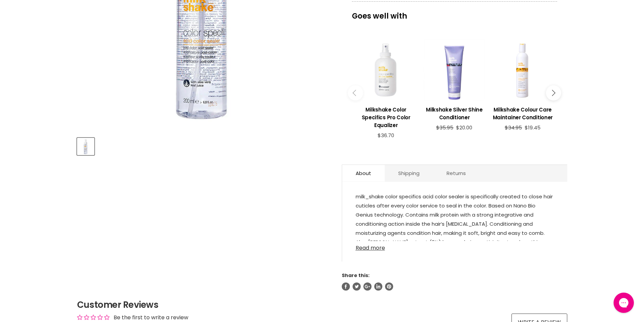 The width and height of the screenshot is (644, 322). Describe the element at coordinates (455, 114) in the screenshot. I see `h3: Milkshake Silver Shine Conditioner` at that location.